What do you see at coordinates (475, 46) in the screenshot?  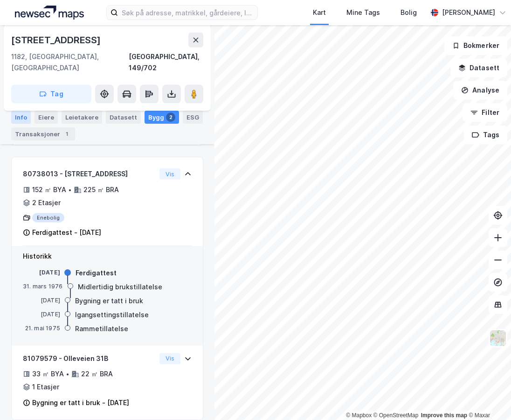 I see `button: Bokmerker` at bounding box center [475, 46].